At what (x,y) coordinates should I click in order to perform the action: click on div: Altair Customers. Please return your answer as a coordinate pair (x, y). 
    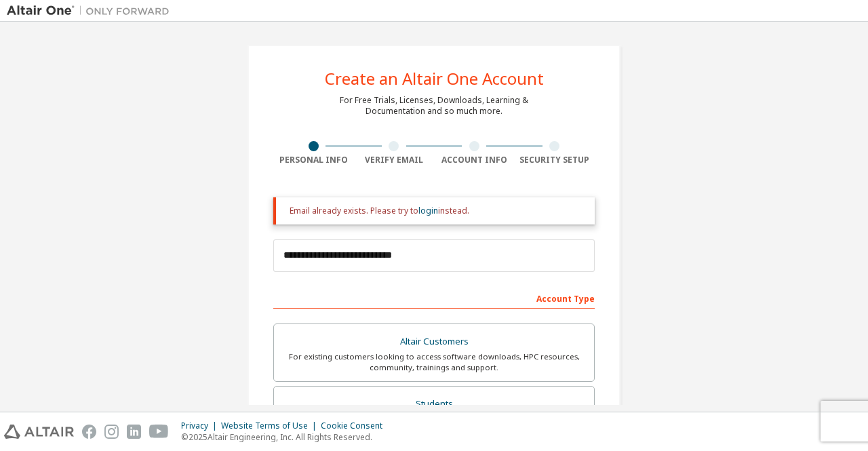
    Looking at the image, I should click on (434, 342).